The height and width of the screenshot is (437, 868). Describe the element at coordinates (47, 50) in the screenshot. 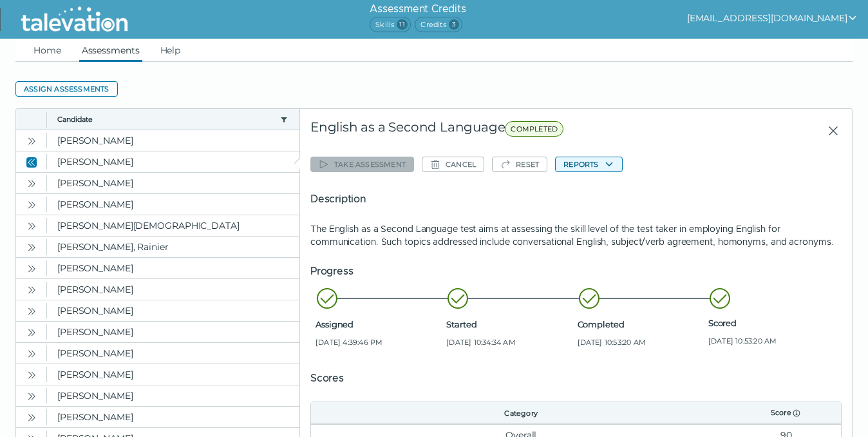

I see `a: Home` at that location.